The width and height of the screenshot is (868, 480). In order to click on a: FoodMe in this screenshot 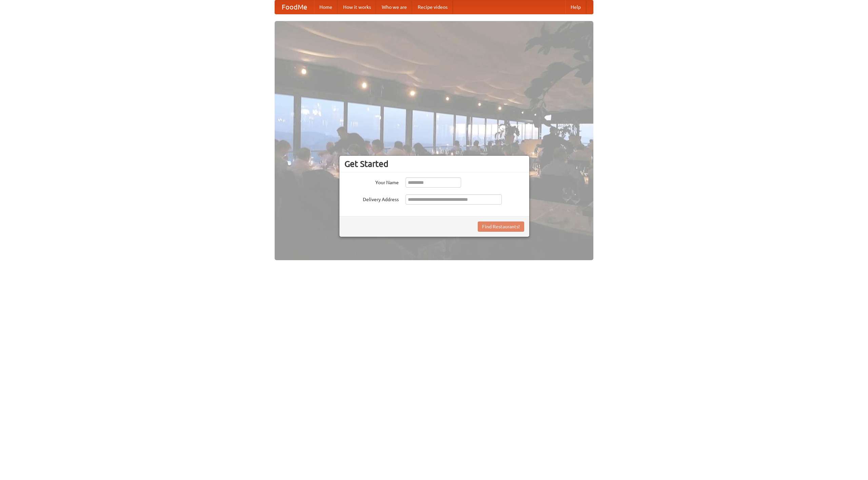, I will do `click(294, 7)`.